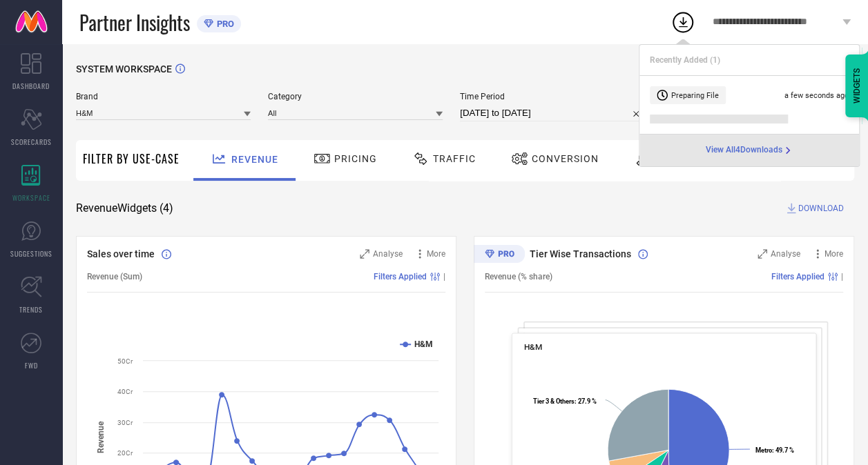 The width and height of the screenshot is (868, 465). I want to click on span: Category, so click(355, 97).